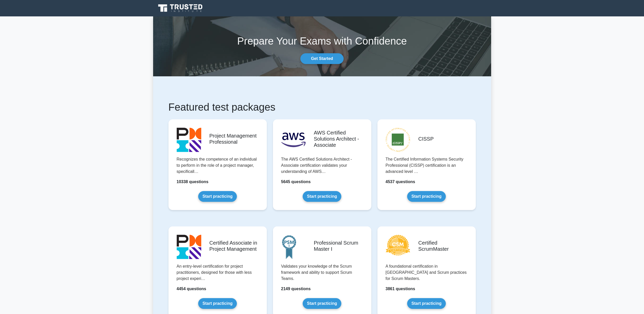 The width and height of the screenshot is (644, 314). I want to click on a: Get Started, so click(322, 59).